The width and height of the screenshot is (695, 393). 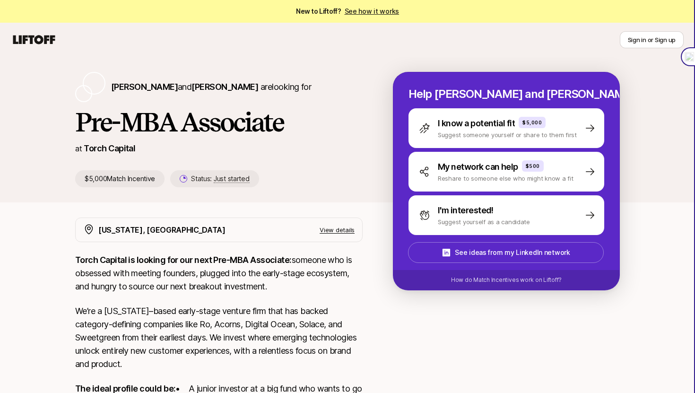 I want to click on p: $5,000, so click(x=532, y=122).